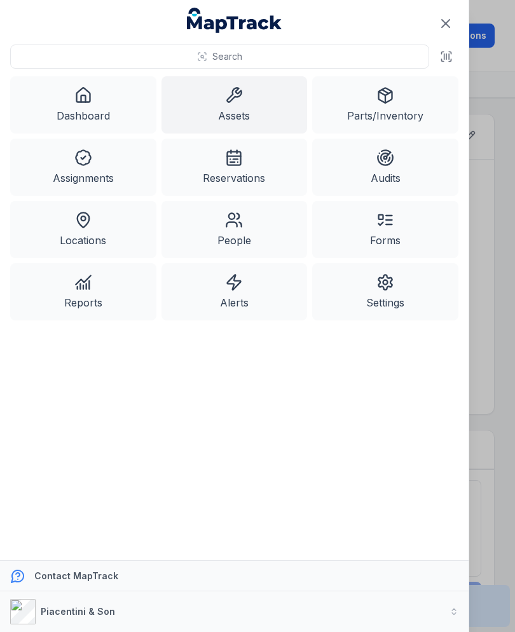 The width and height of the screenshot is (515, 632). What do you see at coordinates (385, 105) in the screenshot?
I see `a: Parts/Inventory` at bounding box center [385, 105].